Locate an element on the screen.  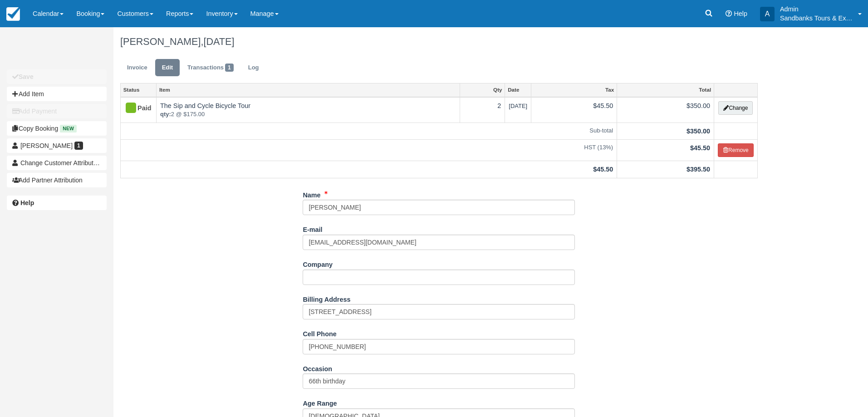
img: checkfront-main-nav-mini-logo.png is located at coordinates (13, 14).